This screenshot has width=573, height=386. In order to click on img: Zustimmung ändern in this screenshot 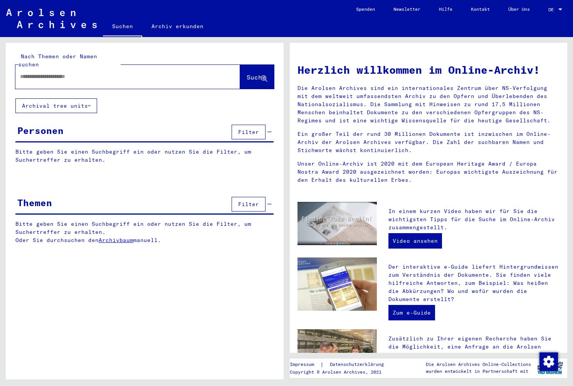, I will do `click(549, 361)`.